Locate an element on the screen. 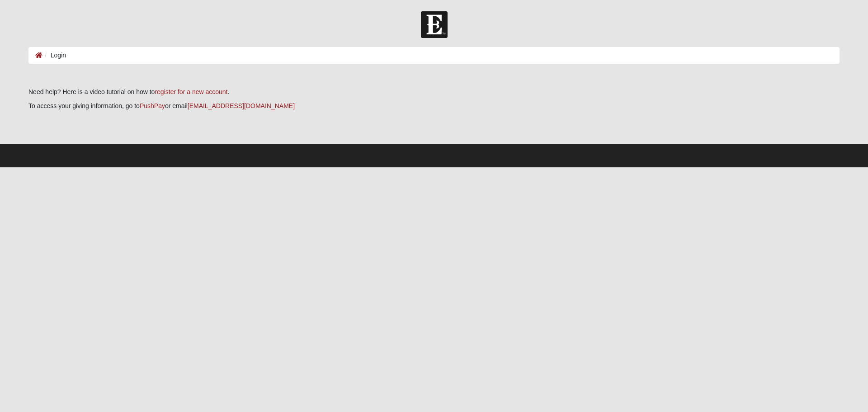 The width and height of the screenshot is (868, 412). img: Church of Eleven22 Logo is located at coordinates (434, 24).